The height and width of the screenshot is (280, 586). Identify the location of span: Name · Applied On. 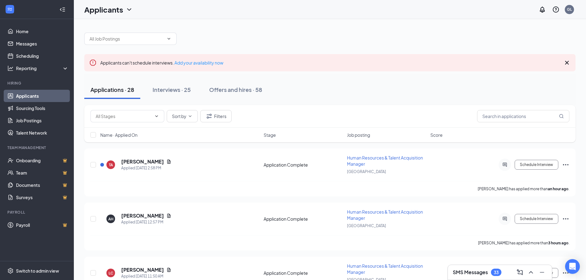
(119, 135).